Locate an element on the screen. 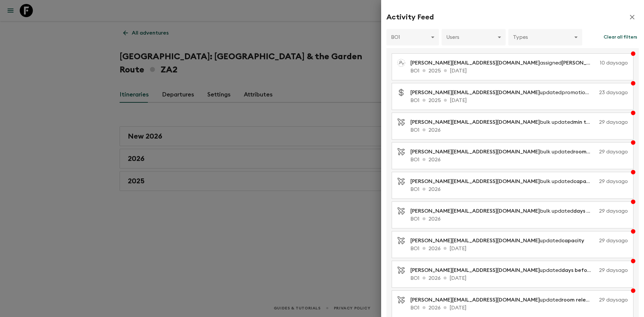 Image resolution: width=644 pixels, height=317 pixels. button: Clear all filters is located at coordinates (620, 37).